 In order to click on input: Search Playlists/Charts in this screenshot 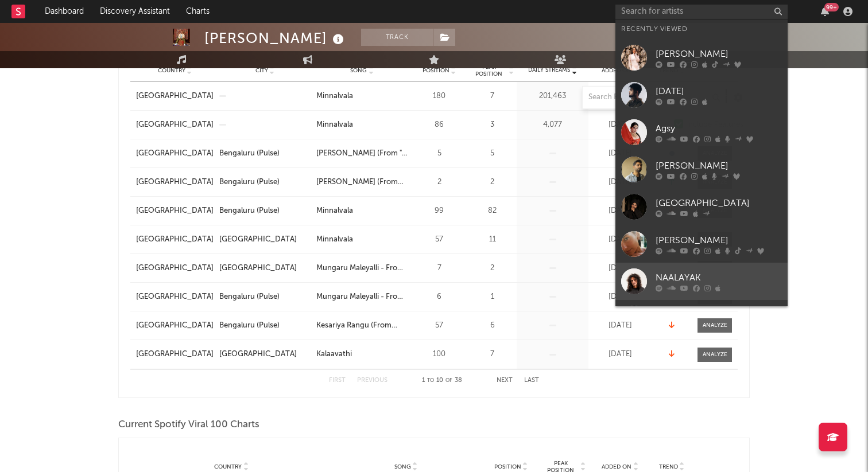, I will do `click(653, 97)`.